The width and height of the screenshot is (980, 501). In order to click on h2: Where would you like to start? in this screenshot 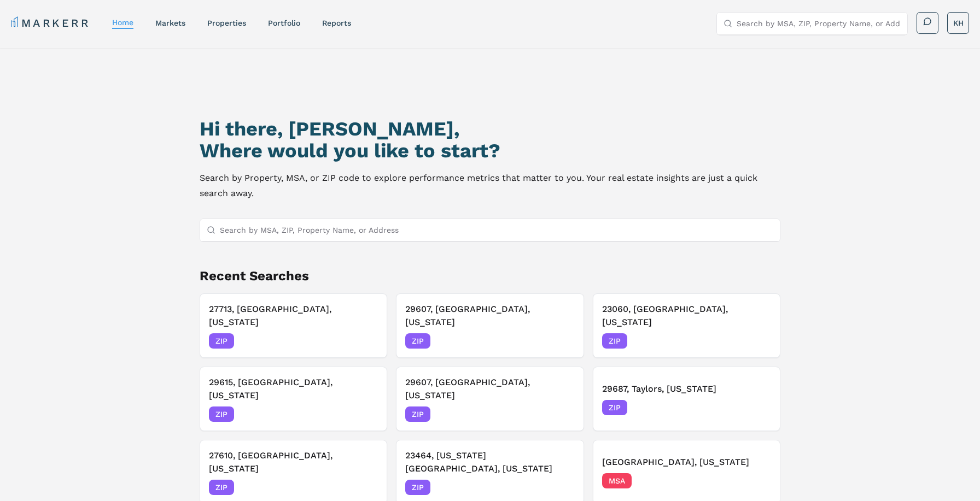, I will do `click(490, 151)`.